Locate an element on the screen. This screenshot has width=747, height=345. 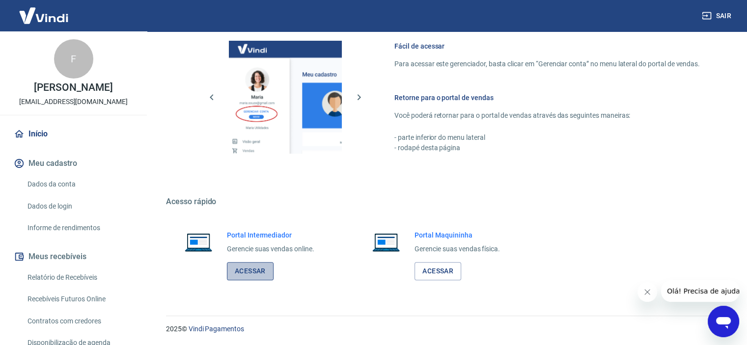
a: Dados de login is located at coordinates (79, 206).